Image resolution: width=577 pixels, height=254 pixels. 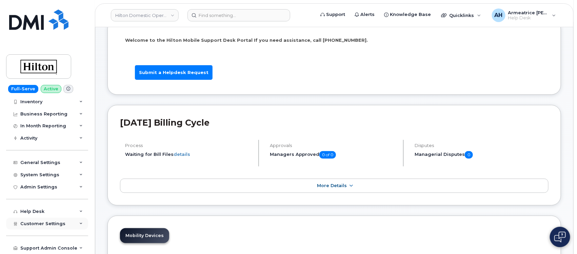 What do you see at coordinates (461, 15) in the screenshot?
I see `div: Quicklinks` at bounding box center [461, 15].